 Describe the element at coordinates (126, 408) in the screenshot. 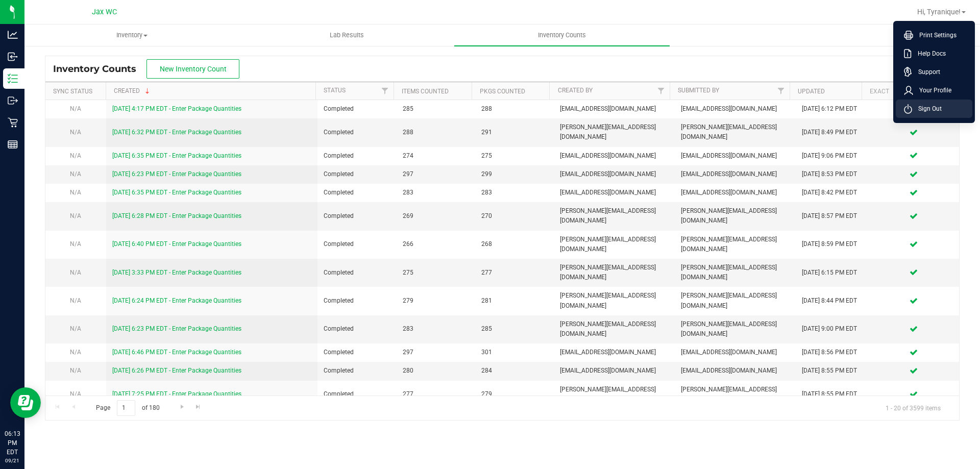

I see `input: 1` at that location.